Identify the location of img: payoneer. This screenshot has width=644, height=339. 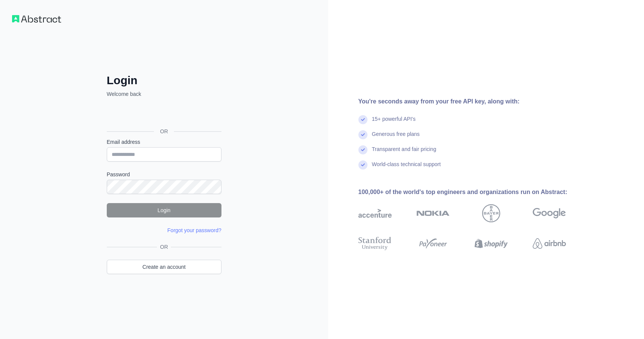
(433, 243).